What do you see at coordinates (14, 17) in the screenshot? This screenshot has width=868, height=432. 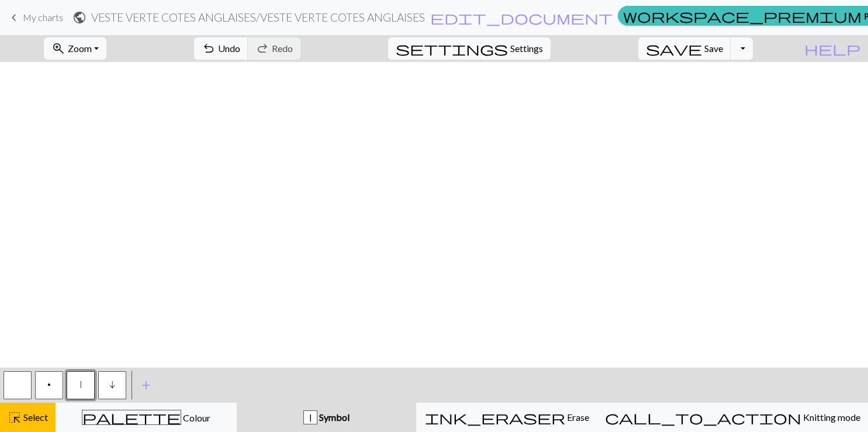 I see `span: keyboard_arrow_left` at bounding box center [14, 17].